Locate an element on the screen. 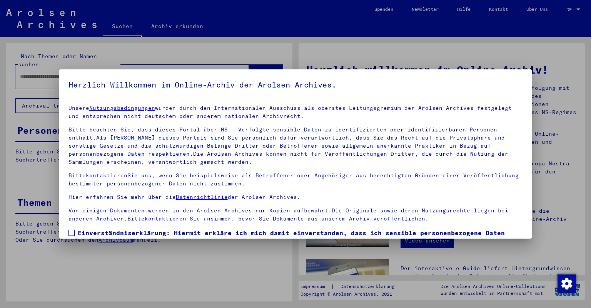 This screenshot has height=308, width=591. p: Von einigen Dokumenten werden in den Arolsen Archives nur Kopien aufbewahrt.Die Originale sowie d... is located at coordinates (296, 214).